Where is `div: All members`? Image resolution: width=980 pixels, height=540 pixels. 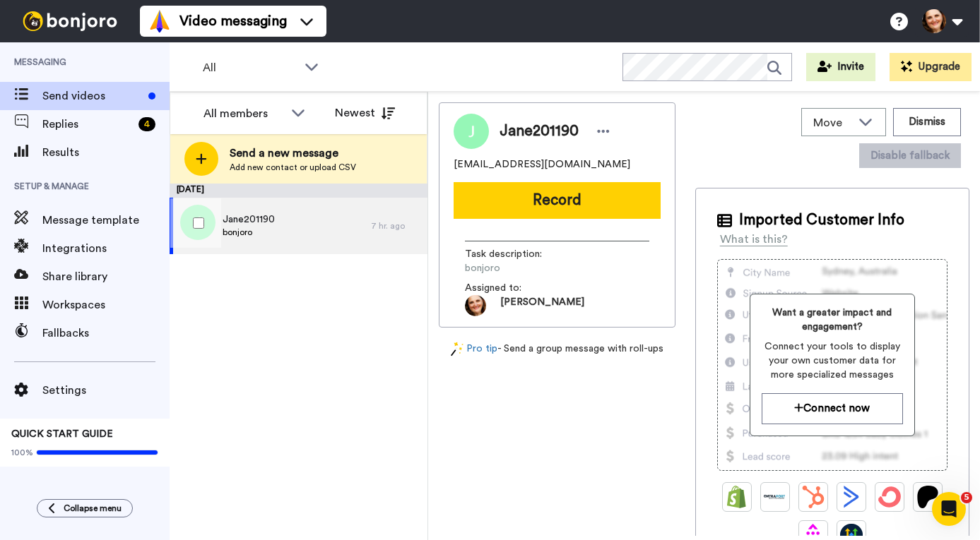
div: All members is located at coordinates (244, 114).